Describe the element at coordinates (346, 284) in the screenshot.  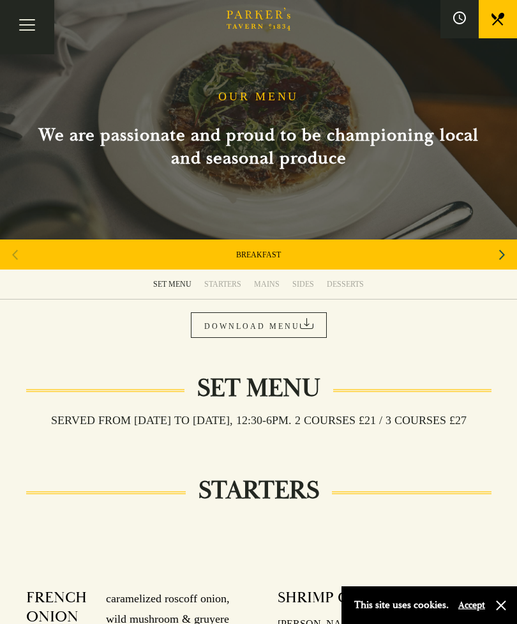
I see `a: DESSERTS` at that location.